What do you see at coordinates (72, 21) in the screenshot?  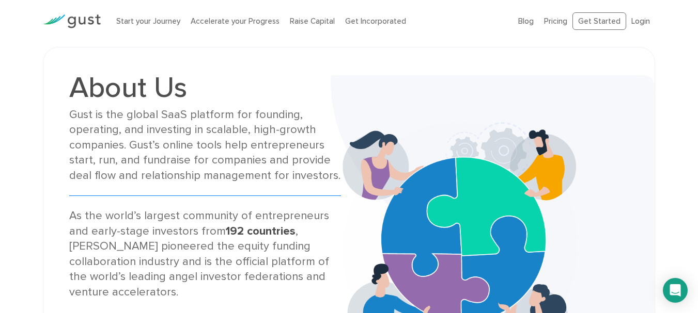 I see `img: Gust Logo` at bounding box center [72, 21].